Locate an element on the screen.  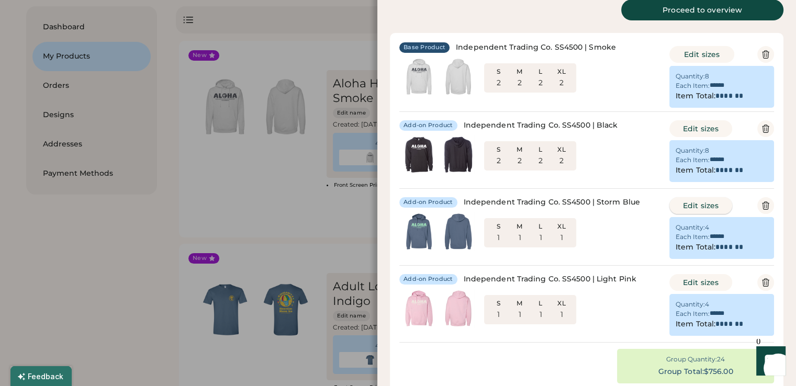
div: Independent Trading Co. SS4500 | Smoke is located at coordinates (536, 48).